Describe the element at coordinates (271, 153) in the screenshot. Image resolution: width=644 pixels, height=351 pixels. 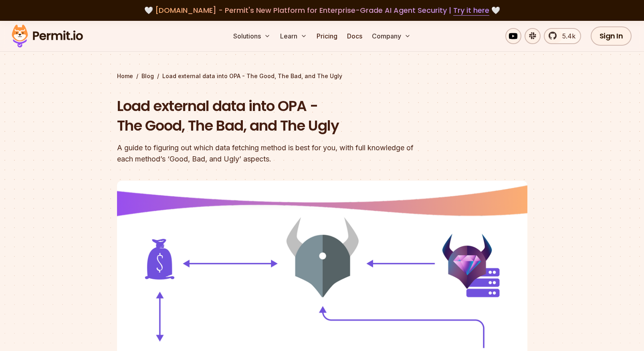
I see `div: A guide to figuring out which data fetching method is best for you, with full knowledge of each m...` at that location.